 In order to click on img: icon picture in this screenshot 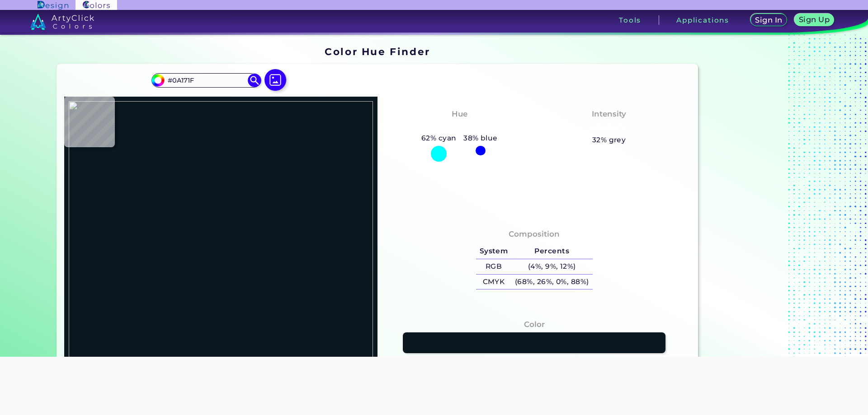, I will do `click(275, 80)`.